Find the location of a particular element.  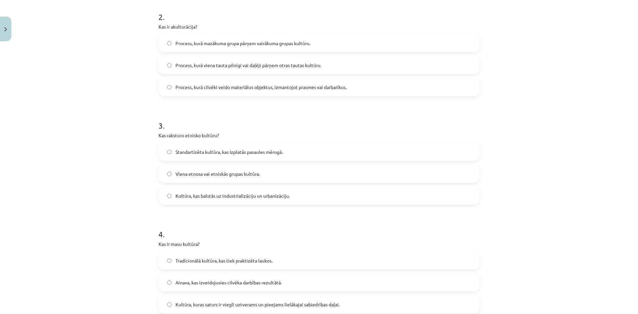

input: Kultūra, kas balstās uz industrializāciju un urbanizāciju. is located at coordinates (169, 196).